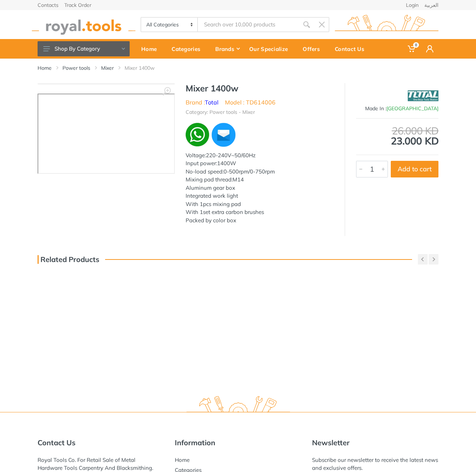 This screenshot has height=472, width=476. Describe the element at coordinates (397, 108) in the screenshot. I see `div: Made In :` at that location.